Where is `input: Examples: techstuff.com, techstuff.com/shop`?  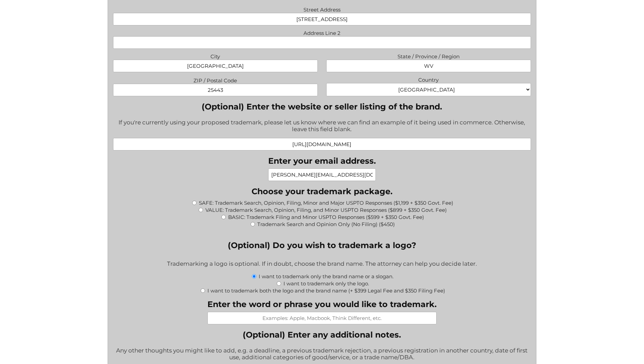 input: Examples: techstuff.com, techstuff.com/shop is located at coordinates (322, 145).